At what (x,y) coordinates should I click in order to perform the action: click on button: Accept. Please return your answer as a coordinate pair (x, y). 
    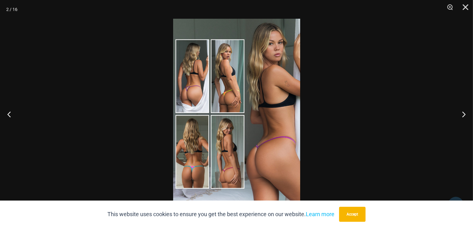
    Looking at the image, I should click on (352, 214).